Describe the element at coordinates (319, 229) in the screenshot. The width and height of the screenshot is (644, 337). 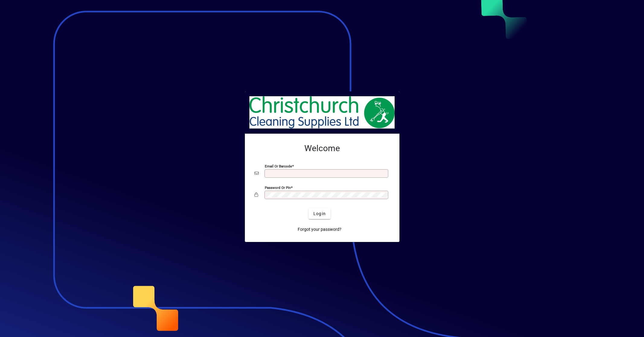
I see `span: Forgot your password?` at that location.